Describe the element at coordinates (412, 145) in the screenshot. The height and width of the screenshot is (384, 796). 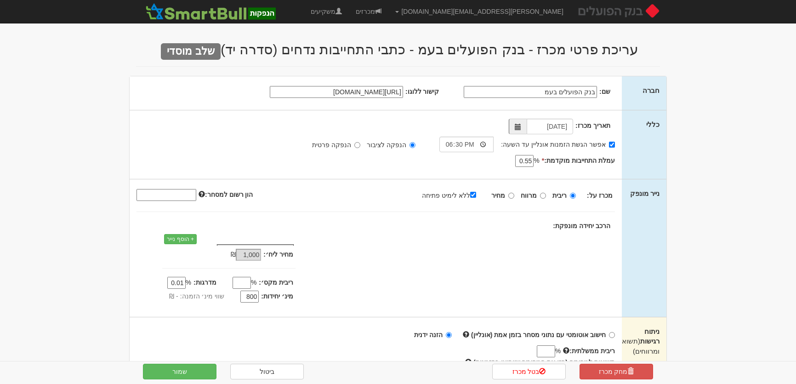
I see `input: הנפקה לציבור` at that location.